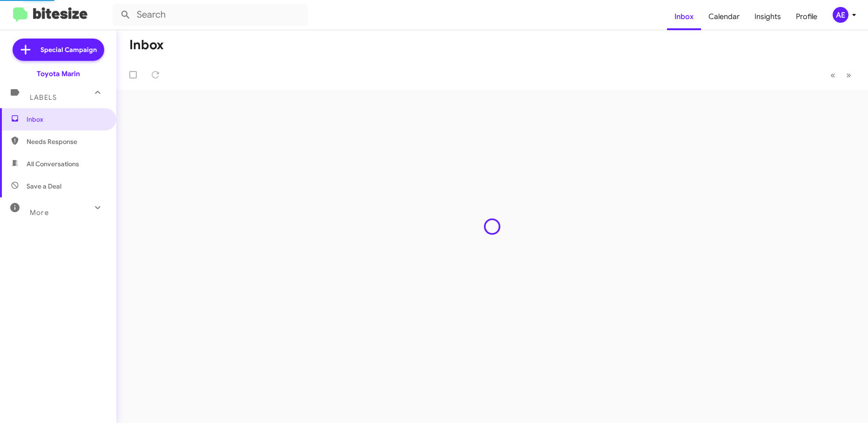  What do you see at coordinates (848, 75) in the screenshot?
I see `button: Next` at bounding box center [848, 75].